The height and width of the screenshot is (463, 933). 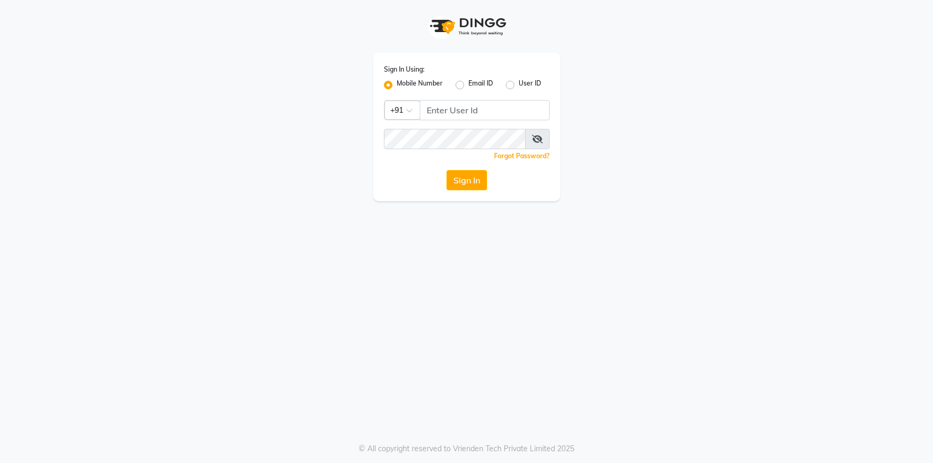 I want to click on label: Mobile Number, so click(x=420, y=85).